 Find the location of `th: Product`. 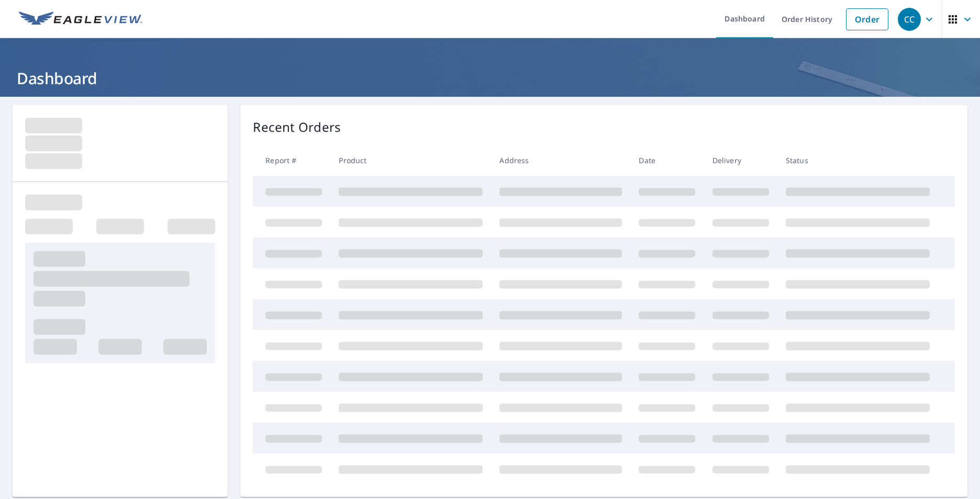

th: Product is located at coordinates (410, 160).